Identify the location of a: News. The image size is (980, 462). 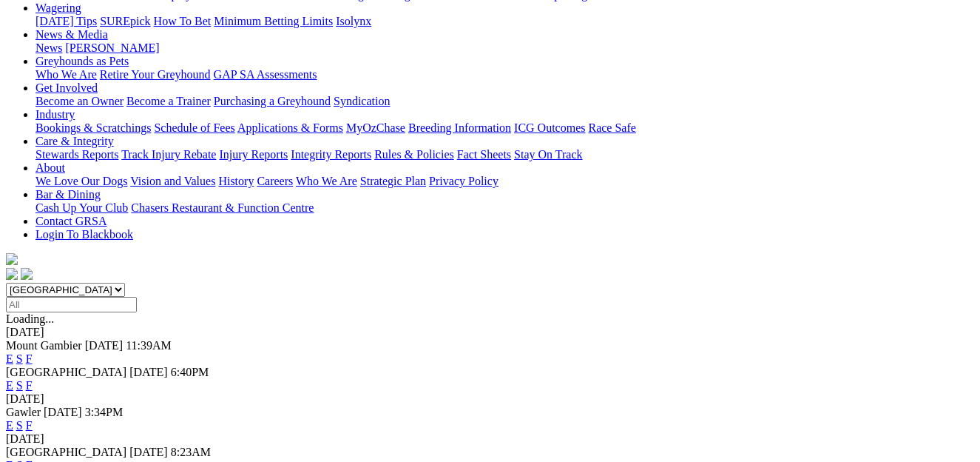
(49, 47).